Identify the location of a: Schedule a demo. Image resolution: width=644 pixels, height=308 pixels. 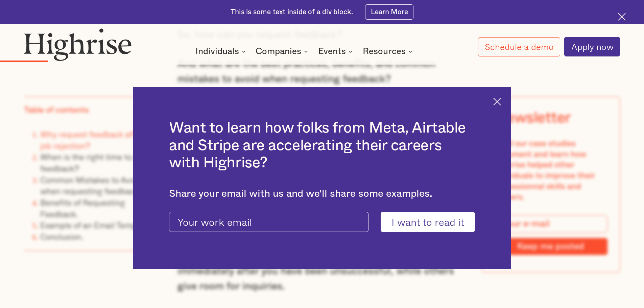
(519, 46).